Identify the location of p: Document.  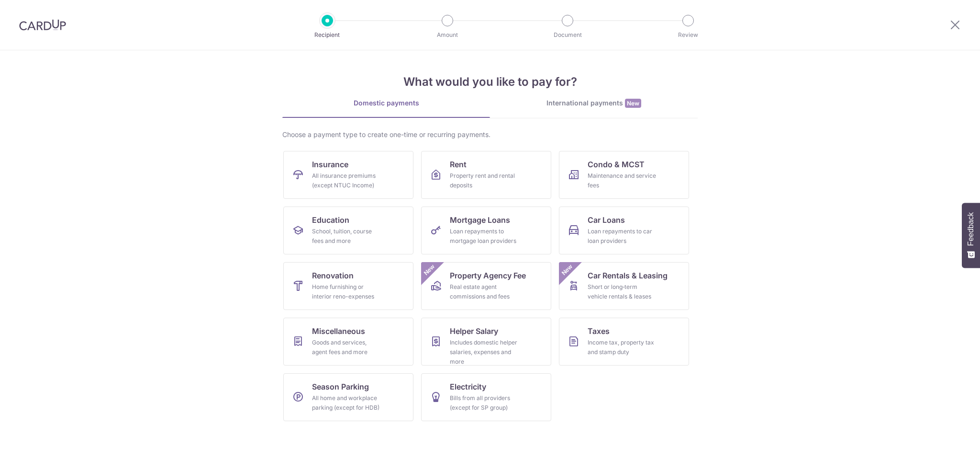
(567, 35).